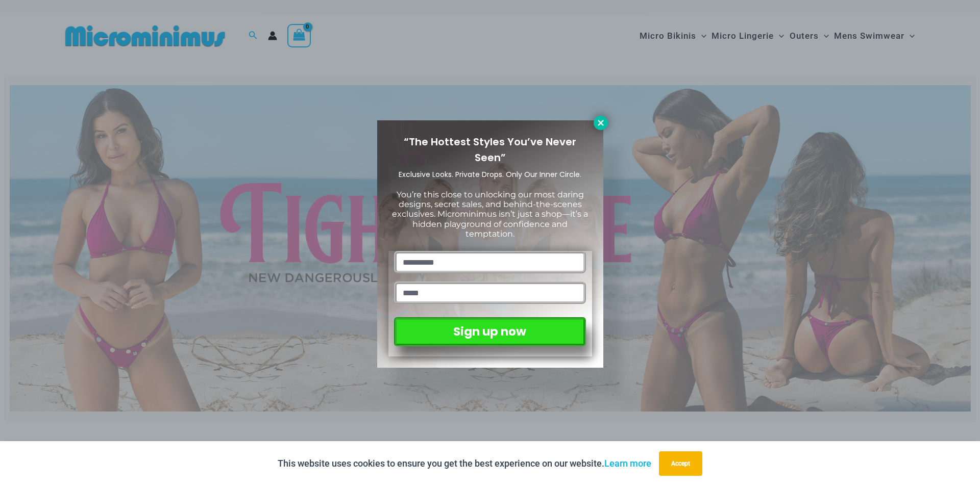 The image size is (980, 486). What do you see at coordinates (490, 175) in the screenshot?
I see `span: Exclusive Looks. Private Drops. Only Our Inner Circle.` at bounding box center [490, 175].